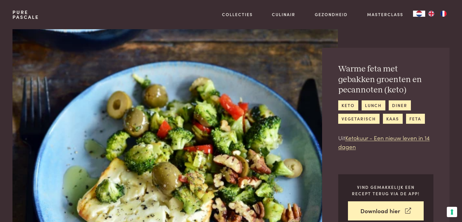  What do you see at coordinates (26, 15) in the screenshot?
I see `a: PurePascale` at bounding box center [26, 15].